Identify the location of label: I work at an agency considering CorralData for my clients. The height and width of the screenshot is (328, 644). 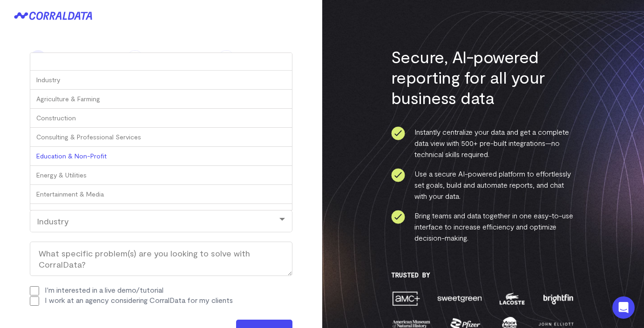
(139, 300).